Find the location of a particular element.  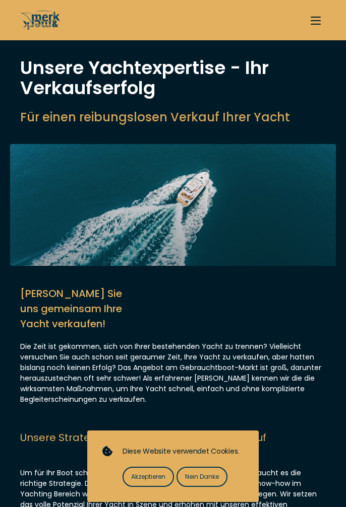

img: Merk&Merk is located at coordinates (173, 205).